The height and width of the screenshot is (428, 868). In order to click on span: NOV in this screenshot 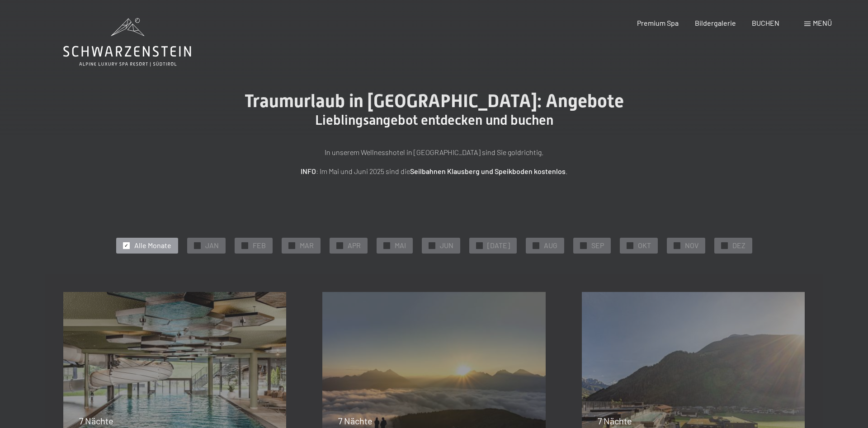, I will do `click(692, 246)`.